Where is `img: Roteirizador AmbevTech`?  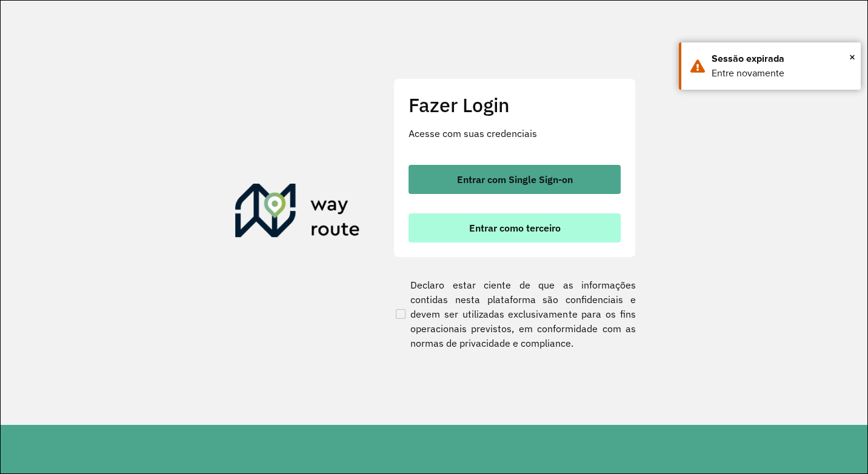
img: Roteirizador AmbevTech is located at coordinates (298, 213).